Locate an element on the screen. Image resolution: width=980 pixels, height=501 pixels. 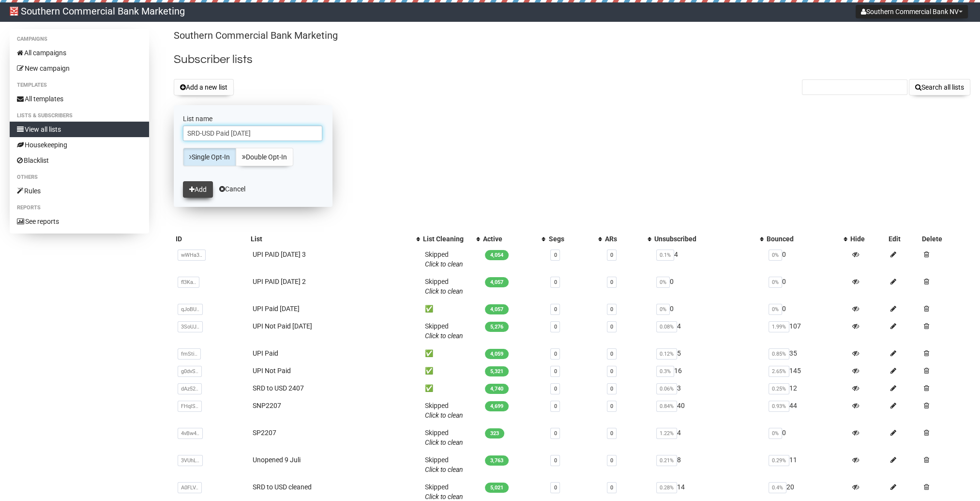
td: 5 is located at coordinates (708, 353).